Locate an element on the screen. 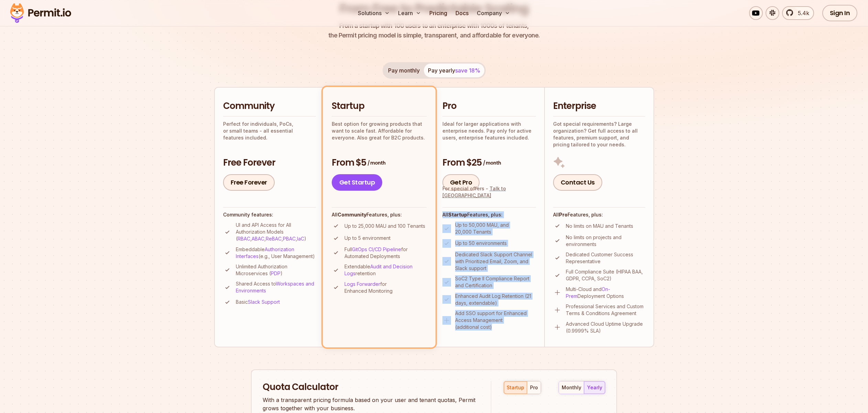 The width and height of the screenshot is (868, 413). a: Contact Us is located at coordinates (577, 183).